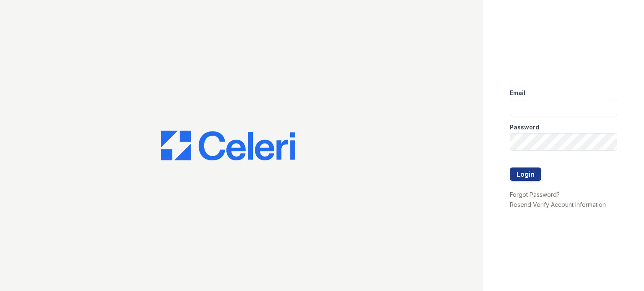 Image resolution: width=644 pixels, height=291 pixels. I want to click on img: CE_Logo_Blue-a8612792a0a2168367f1c8372b55b34899dd931a85d93a1a3d3e32e68fde9ad4.png, so click(228, 146).